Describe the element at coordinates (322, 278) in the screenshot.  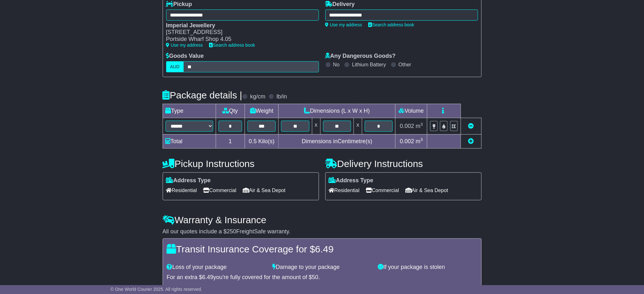
I see `div: For an extra $ you're fully covered for the amount of $ .` at that location.